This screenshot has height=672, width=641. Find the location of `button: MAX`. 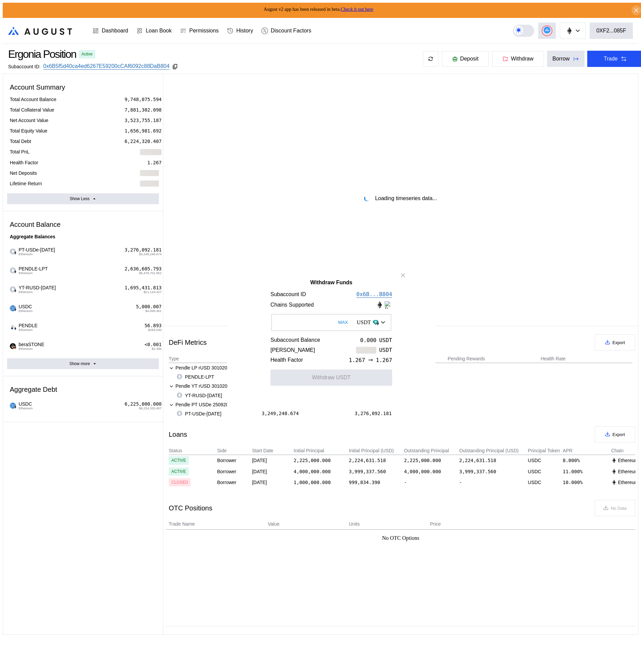

button: MAX is located at coordinates (342, 322).